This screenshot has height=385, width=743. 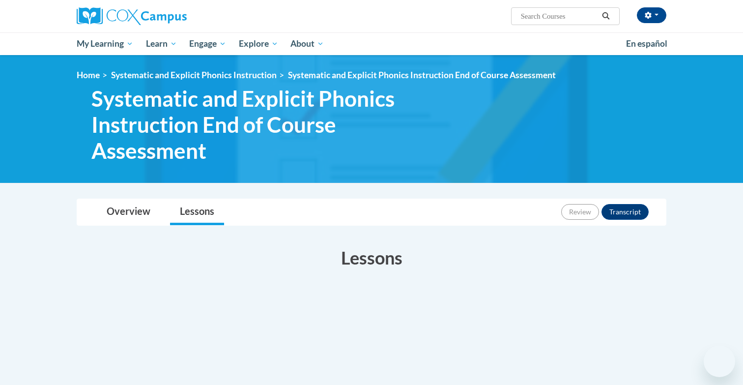 I want to click on a: Systematic and Explicit Phonics Instruction, so click(x=194, y=75).